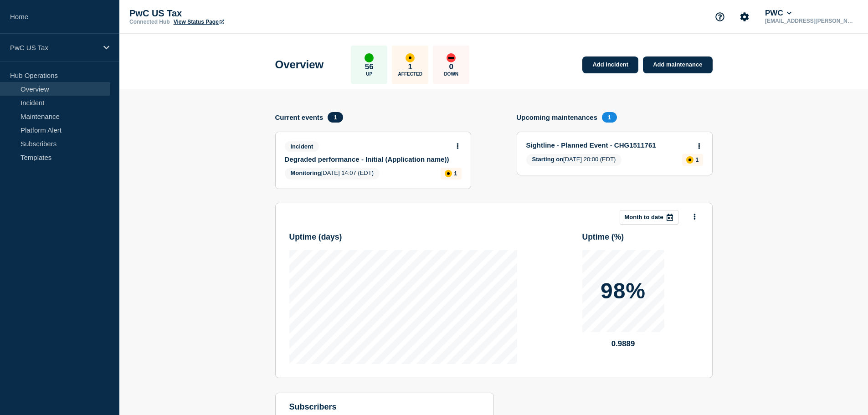 The height and width of the screenshot is (415, 868). Describe the element at coordinates (451, 67) in the screenshot. I see `p: 0` at that location.